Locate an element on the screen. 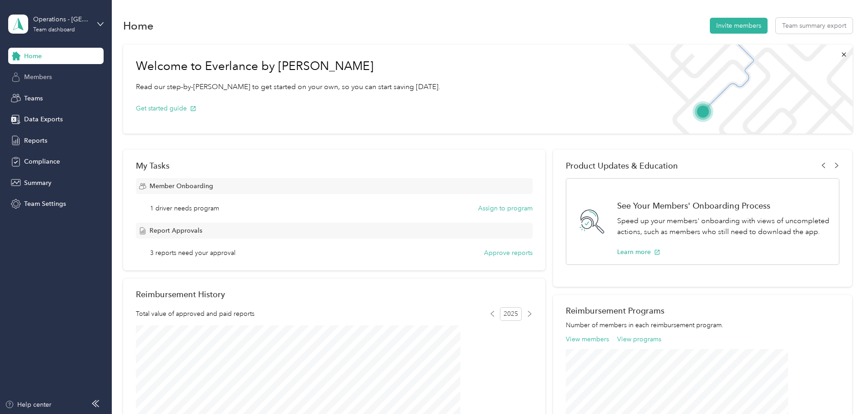 Image resolution: width=868 pixels, height=414 pixels. span: Data Exports is located at coordinates (43, 119).